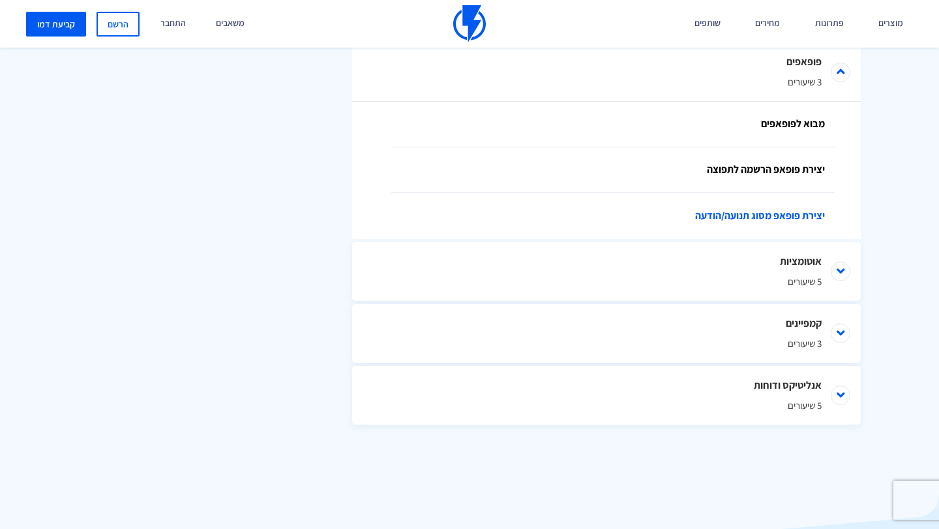  What do you see at coordinates (606, 395) in the screenshot?
I see `li: אנליטיקס ודוחות` at bounding box center [606, 395].